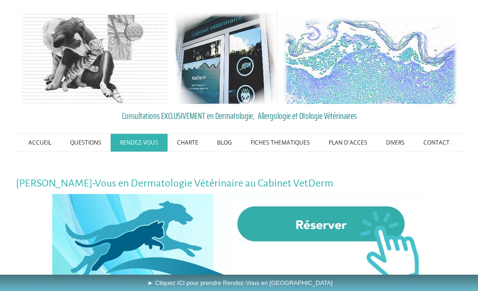 This screenshot has width=478, height=291. I want to click on a: BLOG, so click(225, 143).